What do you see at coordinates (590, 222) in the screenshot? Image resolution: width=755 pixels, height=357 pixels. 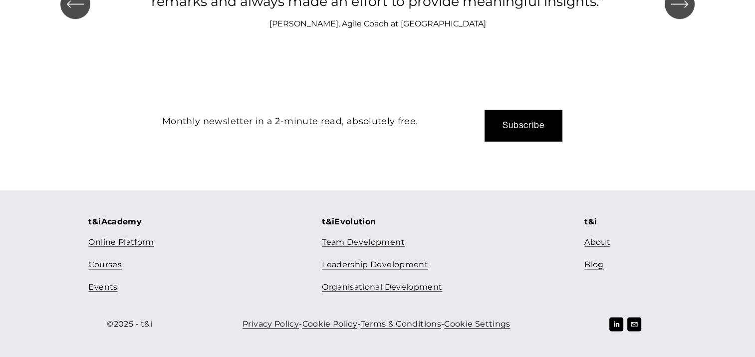 I see `strong: t&i` at bounding box center [590, 222].